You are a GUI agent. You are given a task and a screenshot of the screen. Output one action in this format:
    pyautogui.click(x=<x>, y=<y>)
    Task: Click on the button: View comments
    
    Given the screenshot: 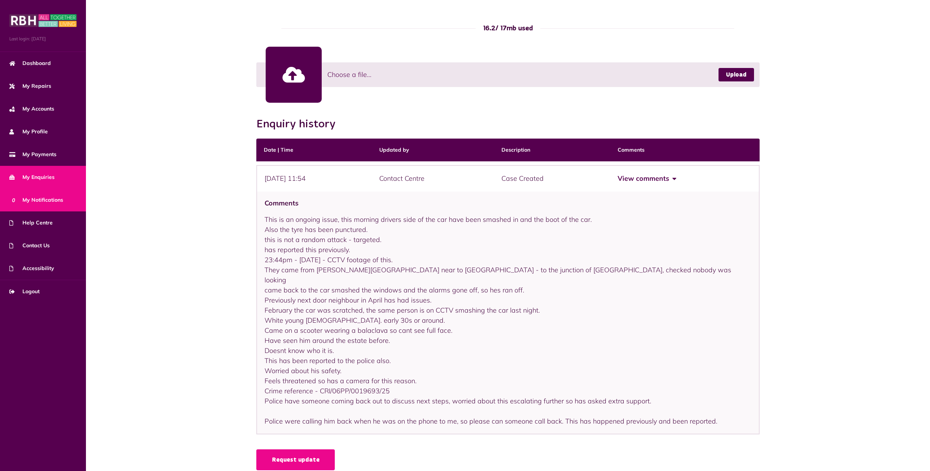 What is the action you would take?
    pyautogui.click(x=647, y=179)
    